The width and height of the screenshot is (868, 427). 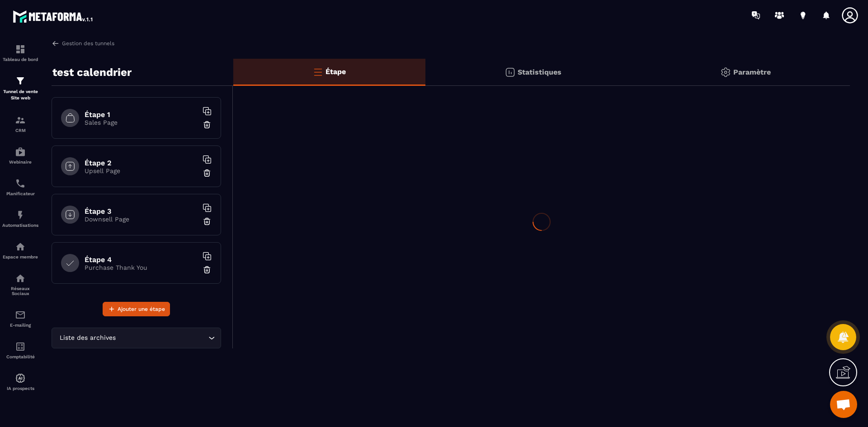 What do you see at coordinates (141, 114) in the screenshot?
I see `h6: Étape 1` at bounding box center [141, 114].